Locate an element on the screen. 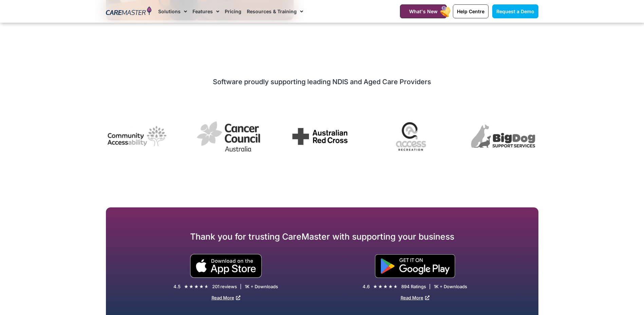  div: 201 reviews | 1K + Downloads is located at coordinates (245, 287).